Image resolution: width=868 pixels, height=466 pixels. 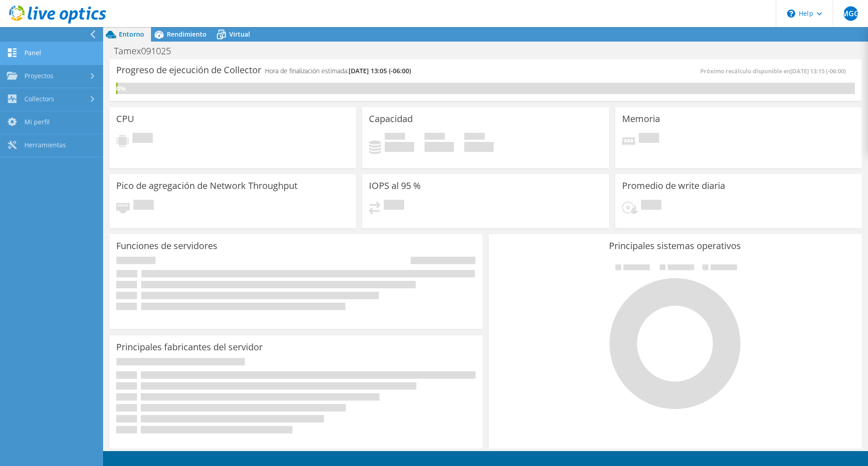 What do you see at coordinates (189, 347) in the screenshot?
I see `h3: Principales fabricantes del servidor` at bounding box center [189, 347].